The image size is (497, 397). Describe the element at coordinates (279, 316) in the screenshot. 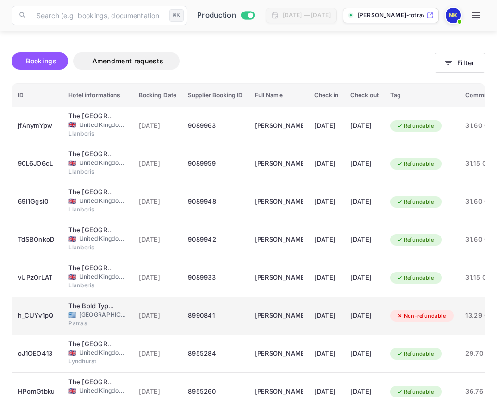

I see `div: Katerina Kampa` at that location.